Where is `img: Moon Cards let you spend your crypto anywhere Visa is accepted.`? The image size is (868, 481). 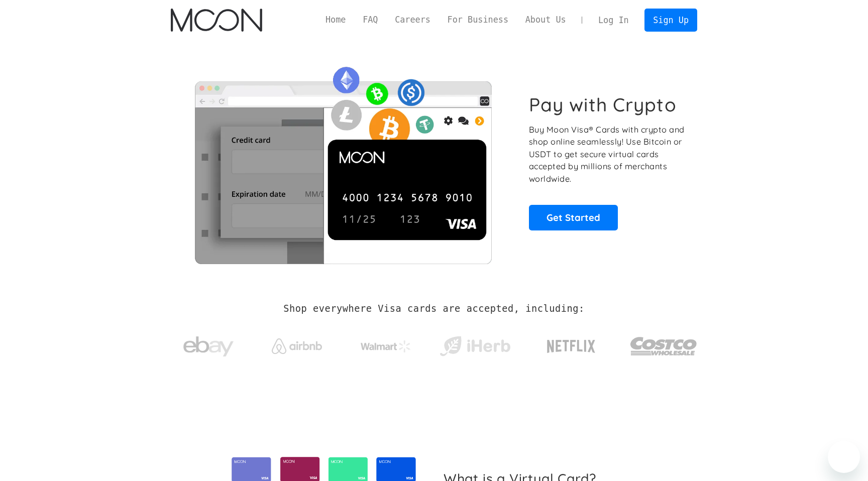 img: Moon Cards let you spend your crypto anywhere Visa is accepted. is located at coordinates (342, 162).